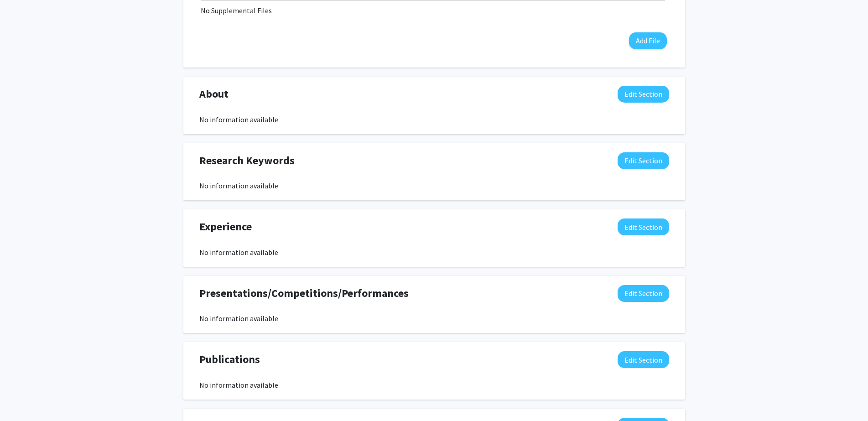 The height and width of the screenshot is (421, 868). Describe the element at coordinates (643, 94) in the screenshot. I see `button: Edit About` at that location.